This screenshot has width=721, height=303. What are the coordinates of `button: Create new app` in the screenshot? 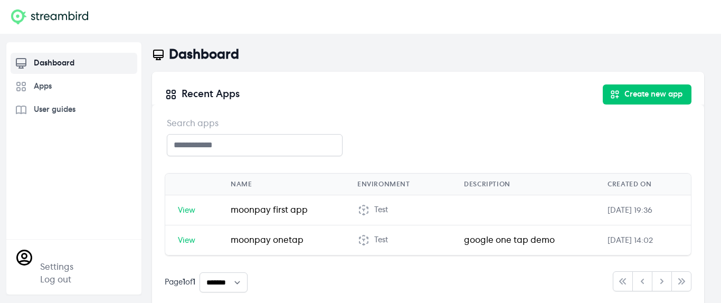 It's located at (647, 94).